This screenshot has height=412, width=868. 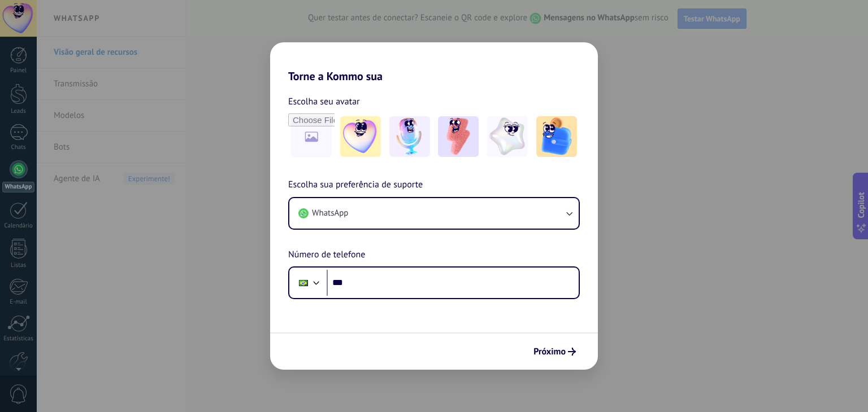 What do you see at coordinates (304, 283) in the screenshot?
I see `div: Brazil: + 55` at bounding box center [304, 283].